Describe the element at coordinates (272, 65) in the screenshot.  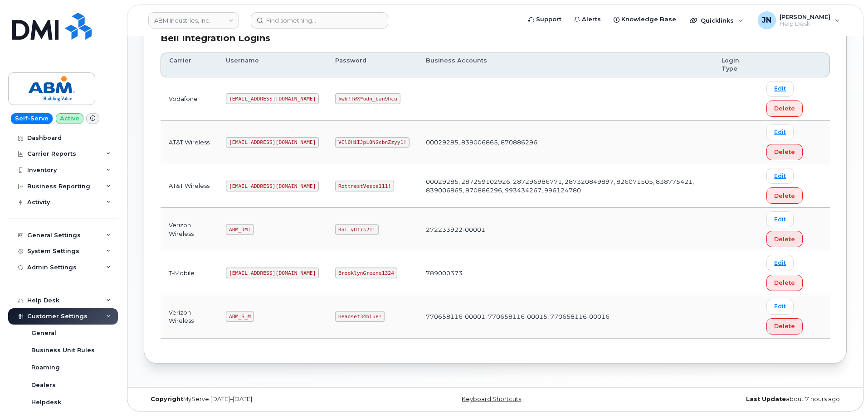
I see `th: Username` at that location.